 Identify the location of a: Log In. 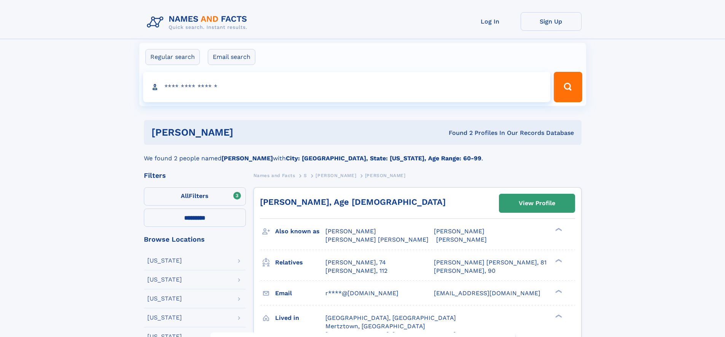
(490, 21).